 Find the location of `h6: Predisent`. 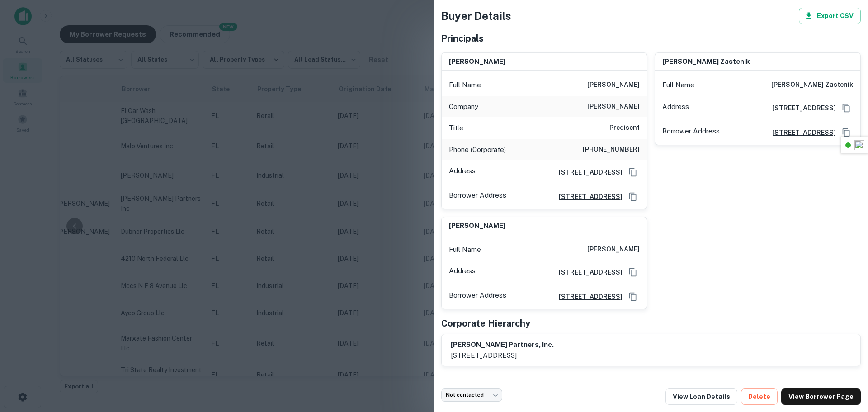

h6: Predisent is located at coordinates (624, 128).